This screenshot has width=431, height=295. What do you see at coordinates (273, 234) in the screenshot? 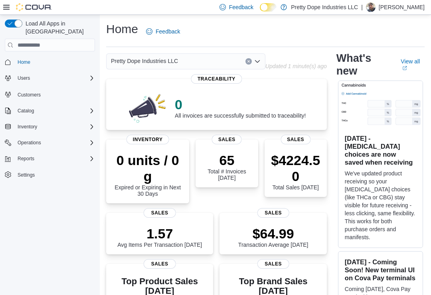
I see `p: $64.99` at bounding box center [273, 234].